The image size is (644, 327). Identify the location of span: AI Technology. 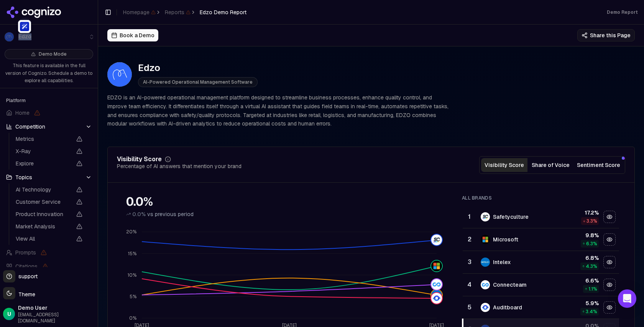
(44, 189).